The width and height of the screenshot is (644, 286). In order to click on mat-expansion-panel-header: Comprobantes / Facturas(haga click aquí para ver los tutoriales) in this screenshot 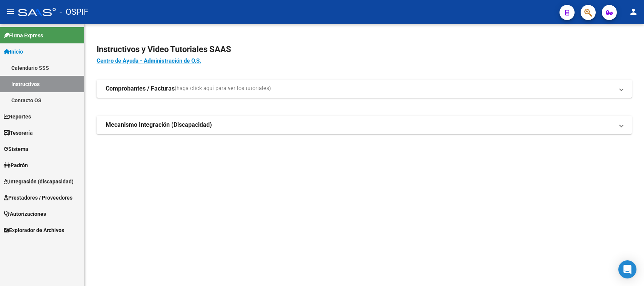, I will do `click(364, 89)`.